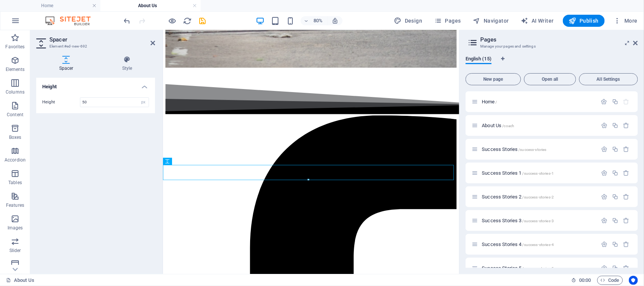 The width and height of the screenshot is (644, 286). I want to click on span: More, so click(625, 21).